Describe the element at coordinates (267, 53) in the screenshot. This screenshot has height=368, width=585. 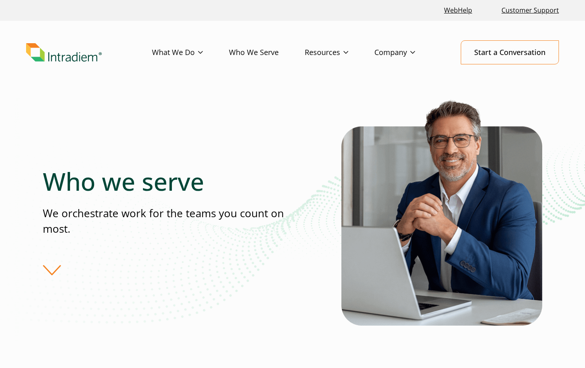
I see `a: Who We Serve` at that location.